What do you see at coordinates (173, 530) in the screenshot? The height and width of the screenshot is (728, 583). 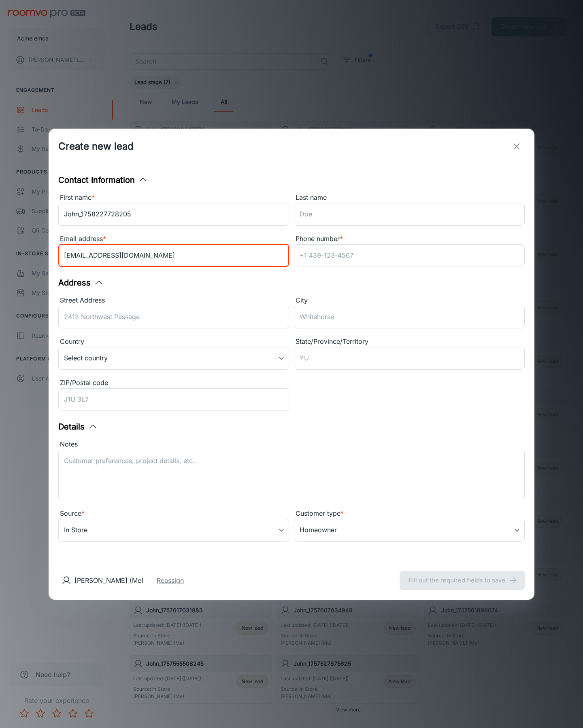 I see `div: In Store` at bounding box center [173, 530].